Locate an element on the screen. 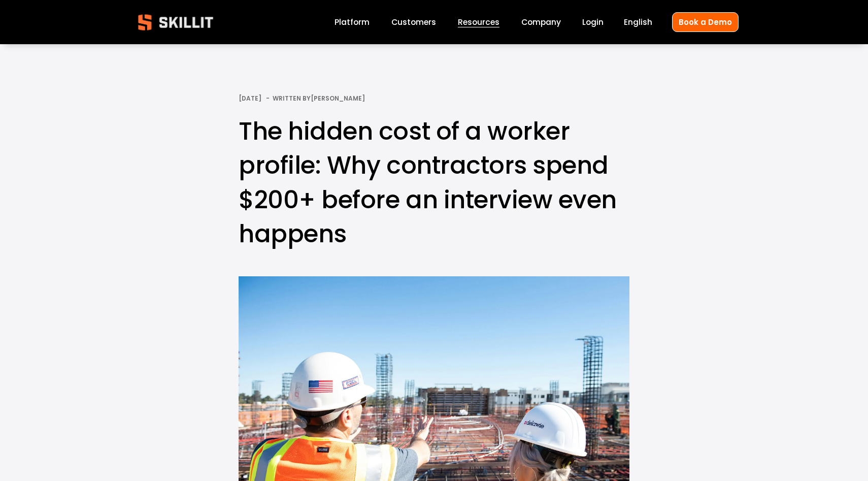 This screenshot has width=868, height=481. a: Platform is located at coordinates (352, 22).